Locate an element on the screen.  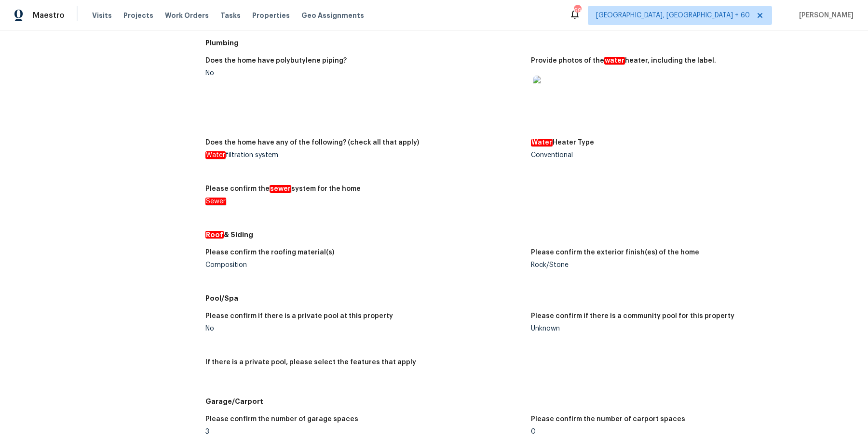
div: Conventional is located at coordinates (689, 155).